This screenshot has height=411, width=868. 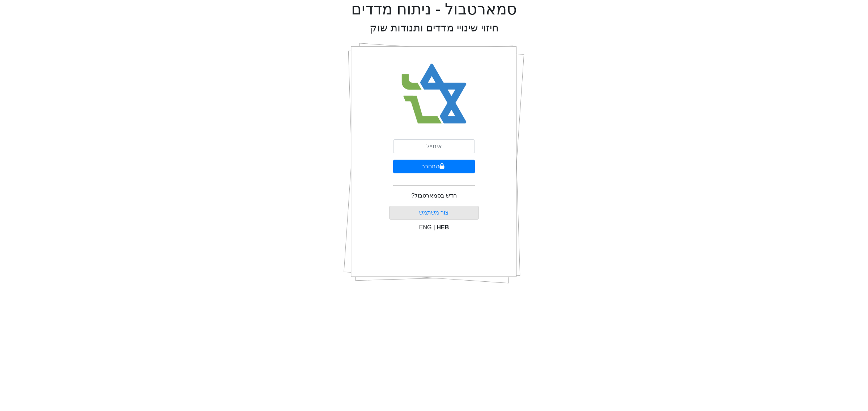 I want to click on span: ENG, so click(x=425, y=227).